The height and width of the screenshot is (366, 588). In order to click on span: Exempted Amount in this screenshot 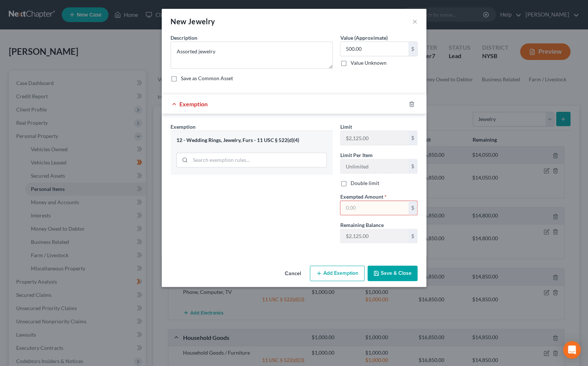, I will do `click(361, 196)`.